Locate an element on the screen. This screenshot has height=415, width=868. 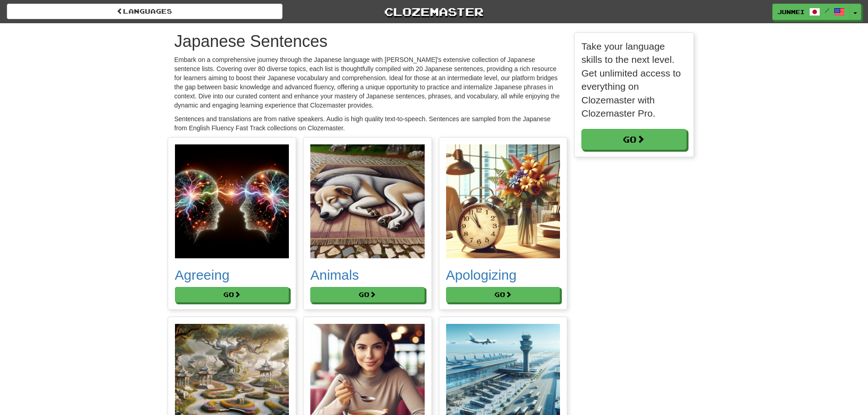
h1: Japanese Sentences is located at coordinates (368, 42).